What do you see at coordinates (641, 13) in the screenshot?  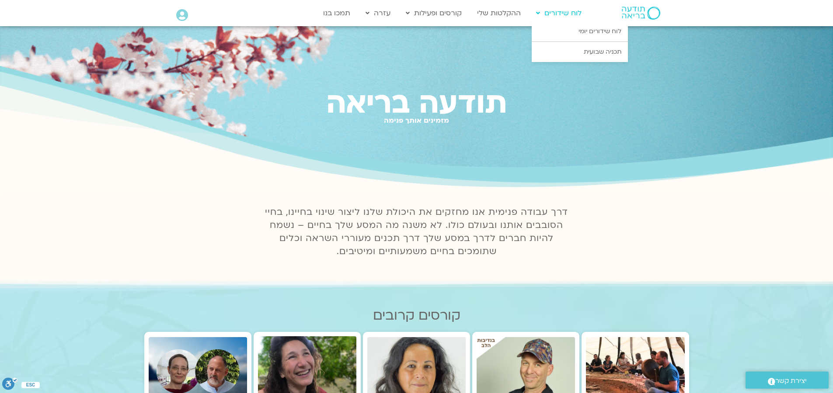 I see `img: תודעה בריאה` at bounding box center [641, 13].